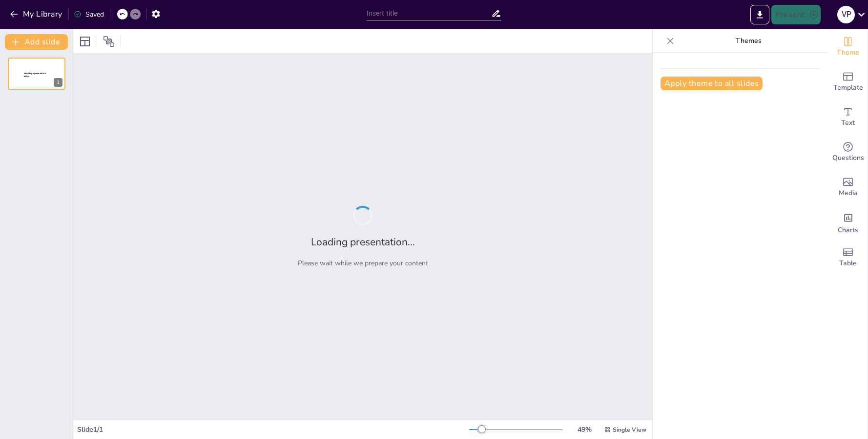  What do you see at coordinates (848, 53) in the screenshot?
I see `span: Theme` at bounding box center [848, 53].